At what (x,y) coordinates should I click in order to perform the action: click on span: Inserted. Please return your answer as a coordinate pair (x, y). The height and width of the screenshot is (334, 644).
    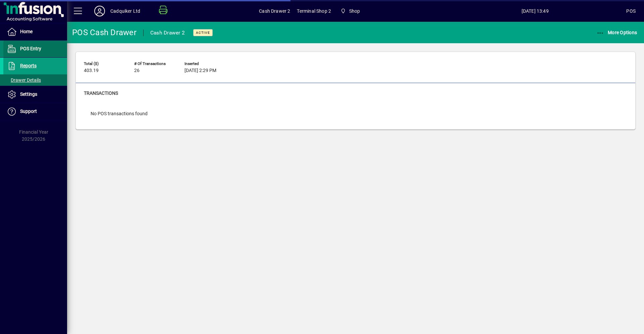
    Looking at the image, I should click on (205, 64).